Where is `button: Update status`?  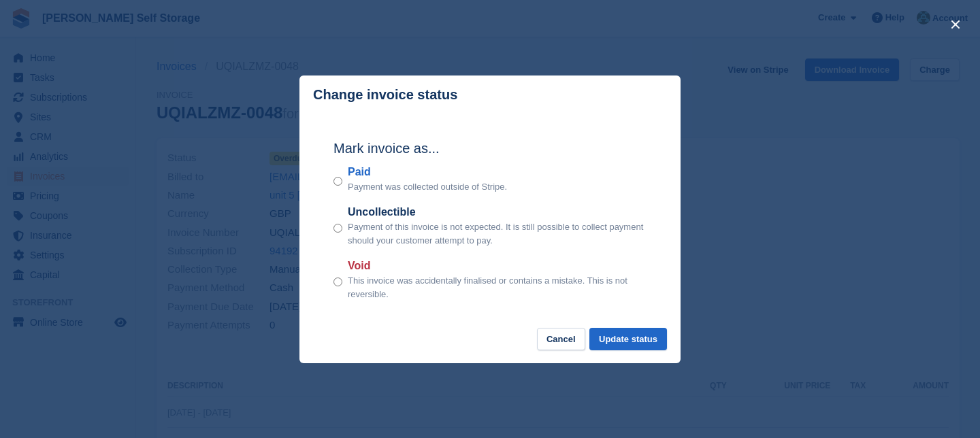 button: Update status is located at coordinates (628, 339).